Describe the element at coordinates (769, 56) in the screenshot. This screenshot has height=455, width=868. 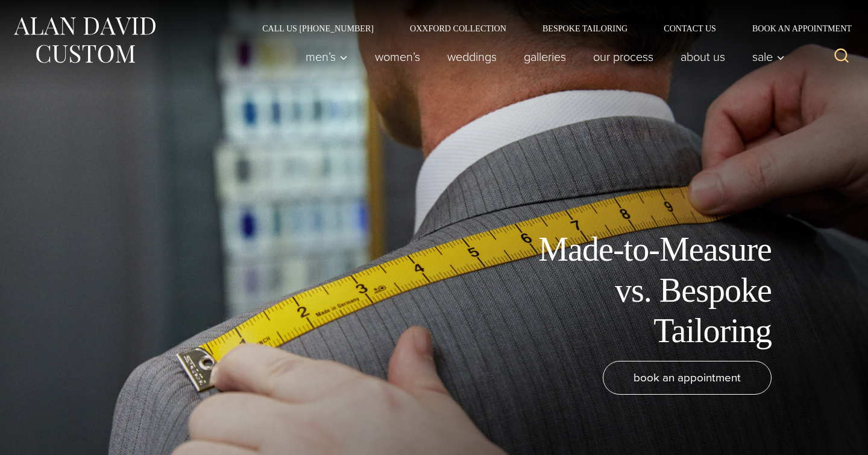
I see `span: Sale` at that location.